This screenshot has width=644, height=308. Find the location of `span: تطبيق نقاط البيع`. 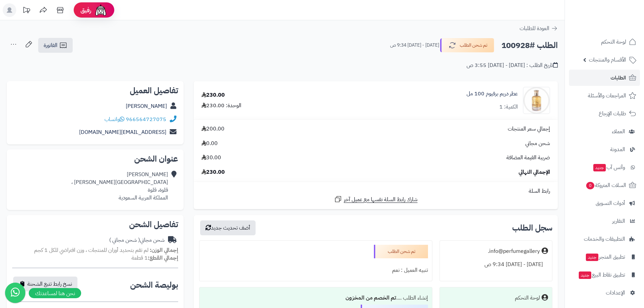

span: تطبيق نقاط البيع is located at coordinates (602, 275).